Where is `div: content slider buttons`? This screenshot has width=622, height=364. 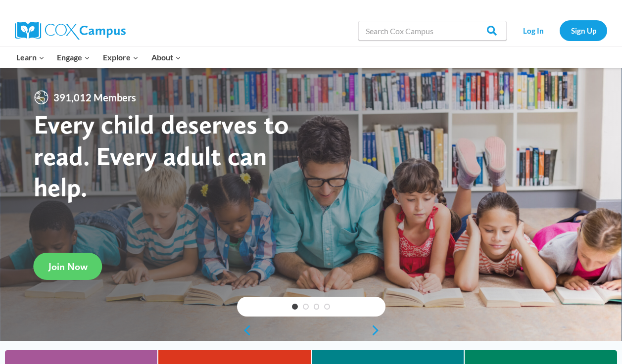 div: content slider buttons is located at coordinates (311, 330).